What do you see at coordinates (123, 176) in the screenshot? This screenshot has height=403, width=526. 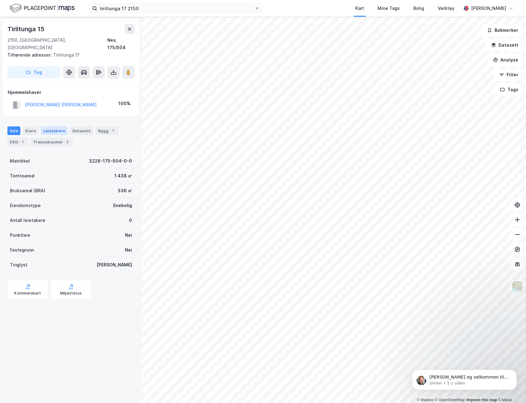 I see `div: 1 438 ㎡` at bounding box center [123, 176].